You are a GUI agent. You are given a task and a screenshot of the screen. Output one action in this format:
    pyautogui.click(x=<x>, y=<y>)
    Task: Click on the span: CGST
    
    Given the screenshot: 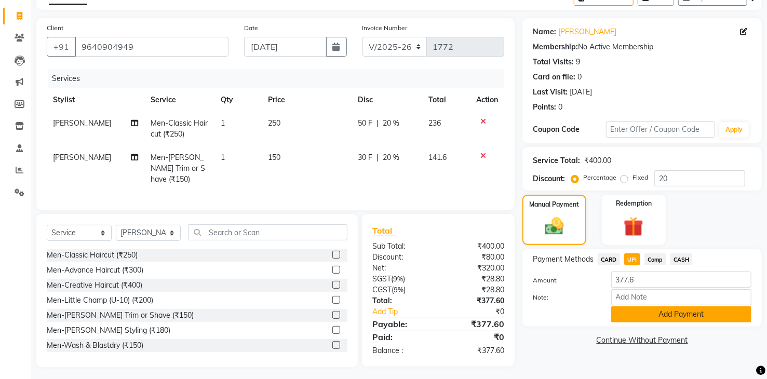 What is the action you would take?
    pyautogui.click(x=381, y=290)
    